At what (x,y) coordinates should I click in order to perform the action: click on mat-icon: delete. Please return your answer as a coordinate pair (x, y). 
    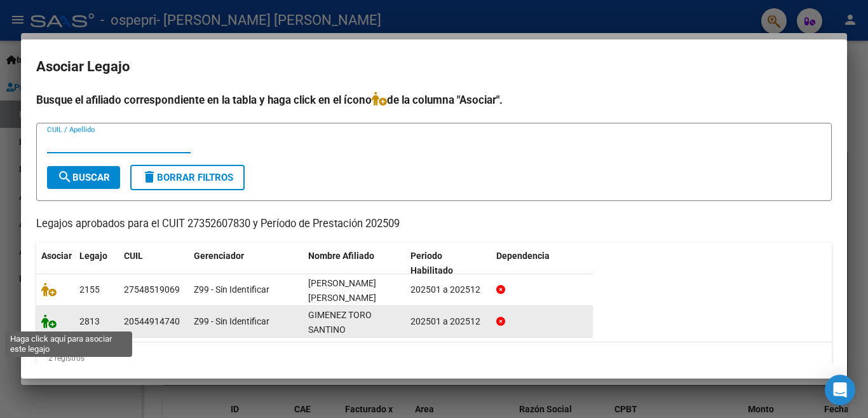
    Looking at the image, I should click on (149, 177).